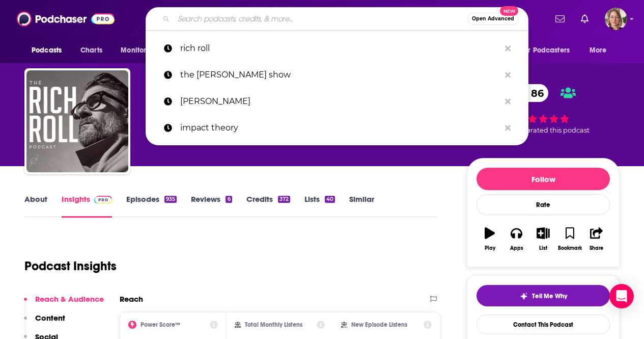 Image resolution: width=644 pixels, height=339 pixels. Describe the element at coordinates (493, 19) in the screenshot. I see `button: Open AdvancedNew` at that location.